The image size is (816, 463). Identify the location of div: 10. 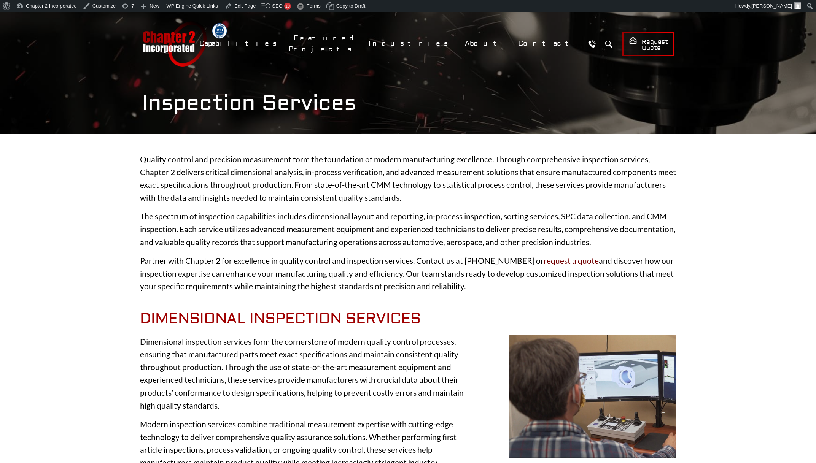
(288, 6).